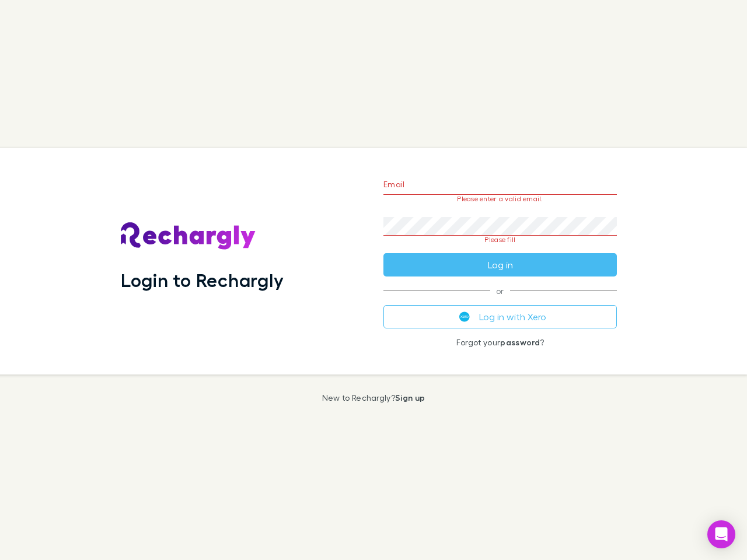 The width and height of the screenshot is (747, 560). I want to click on img: Xero's logo, so click(464, 317).